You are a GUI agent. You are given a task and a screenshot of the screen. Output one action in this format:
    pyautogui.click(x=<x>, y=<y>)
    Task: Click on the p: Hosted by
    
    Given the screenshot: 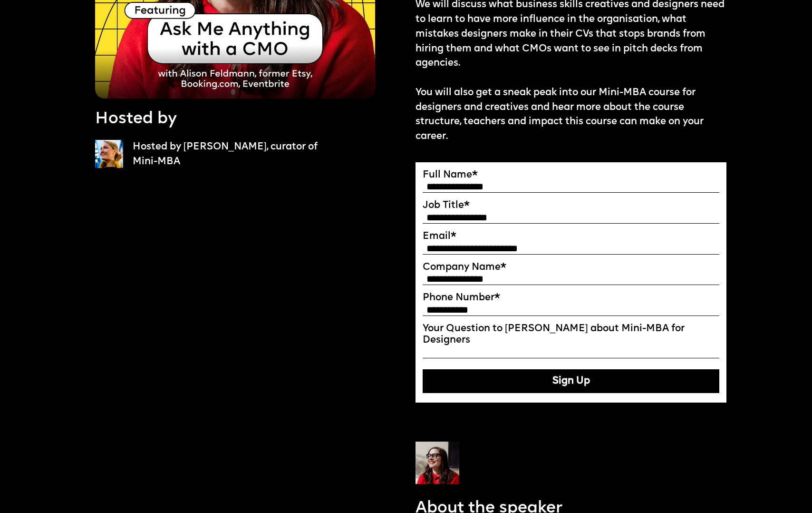 What is the action you would take?
    pyautogui.click(x=136, y=119)
    